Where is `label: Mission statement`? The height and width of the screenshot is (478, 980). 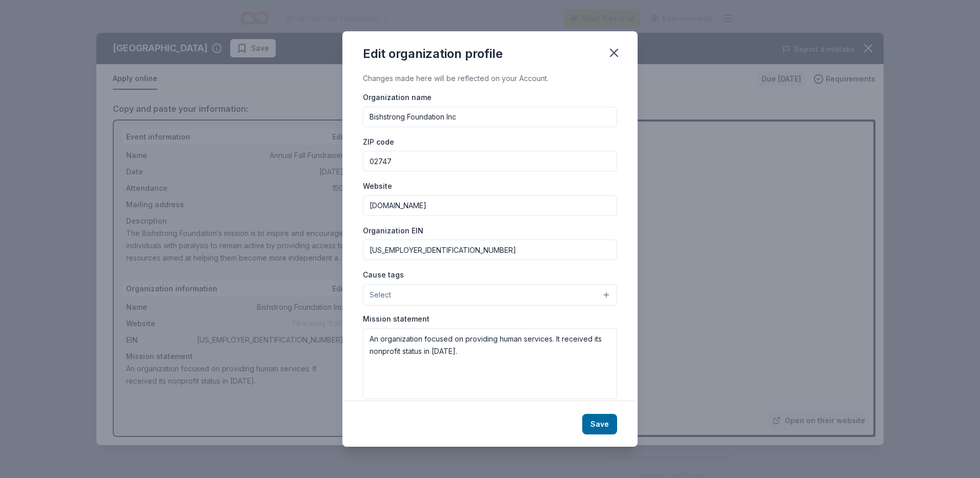 label: Mission statement is located at coordinates (397, 319).